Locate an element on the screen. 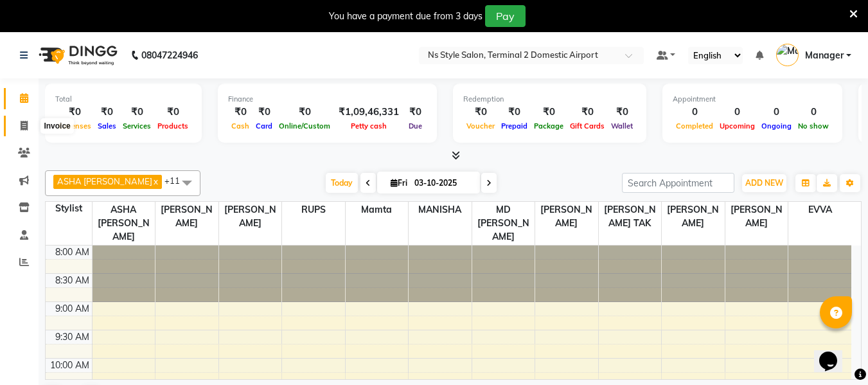  span: Sales is located at coordinates (107, 126).